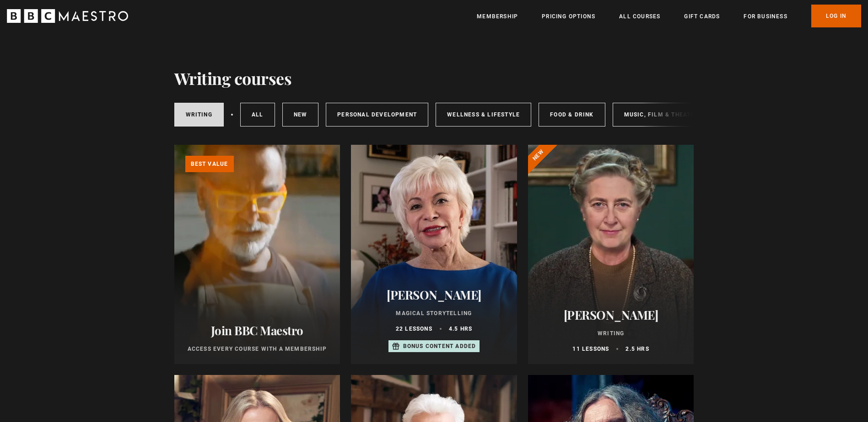  I want to click on p: Magical Storytelling, so click(434, 313).